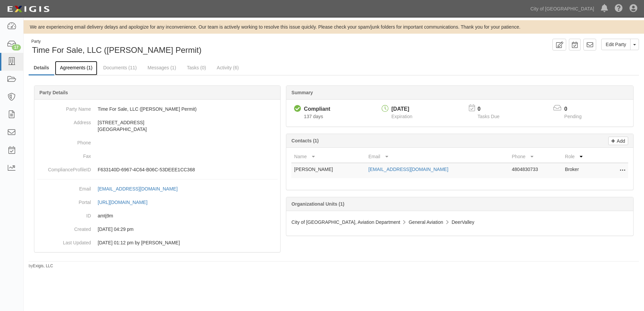 This screenshot has width=644, height=311. What do you see at coordinates (438, 156) in the screenshot?
I see `th: Email` at bounding box center [438, 156].